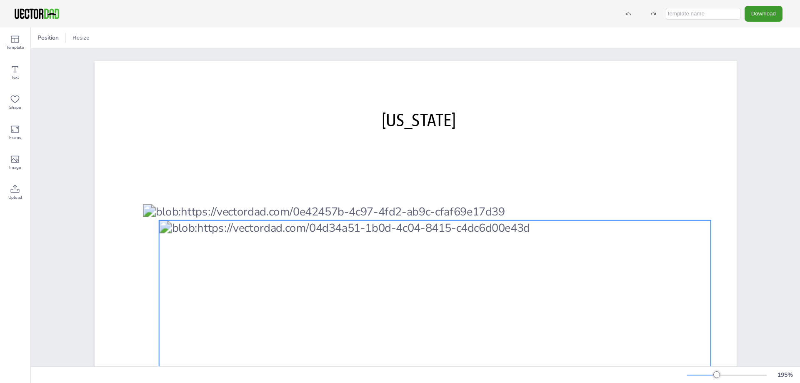 The image size is (800, 383). Describe the element at coordinates (15, 108) in the screenshot. I see `span: Shape` at that location.